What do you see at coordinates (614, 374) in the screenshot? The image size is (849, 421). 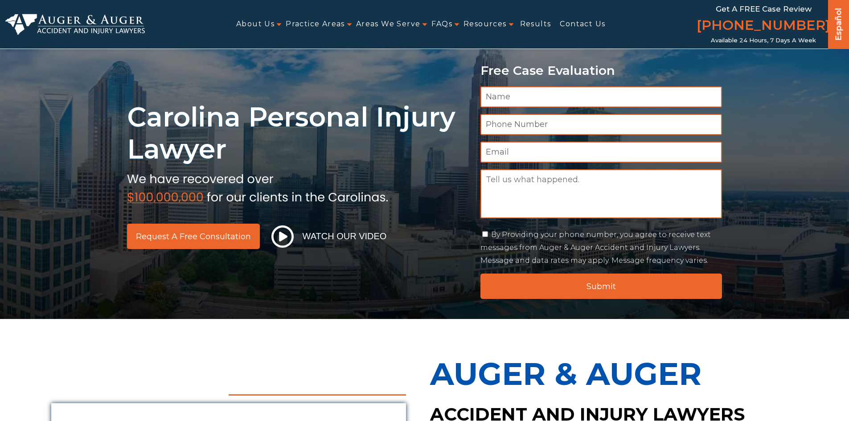 I see `p: Auger & Auger` at bounding box center [614, 374].